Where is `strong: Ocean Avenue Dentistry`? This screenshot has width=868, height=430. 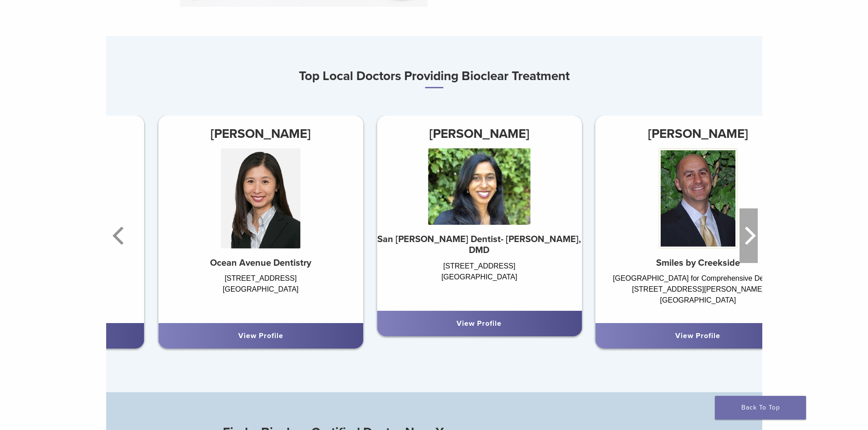
strong: Ocean Avenue Dentistry is located at coordinates (260, 263).